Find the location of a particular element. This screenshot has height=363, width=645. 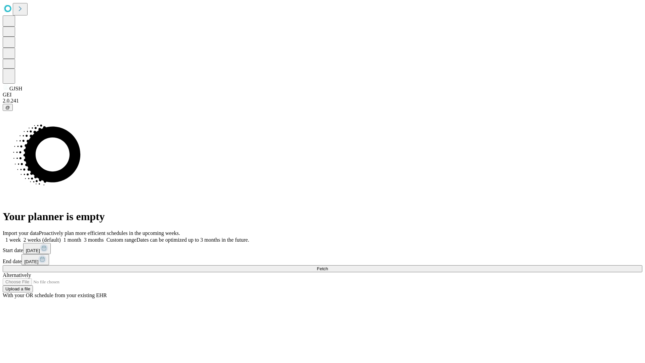

span: With your OR schedule from your existing EHR is located at coordinates (55, 295).